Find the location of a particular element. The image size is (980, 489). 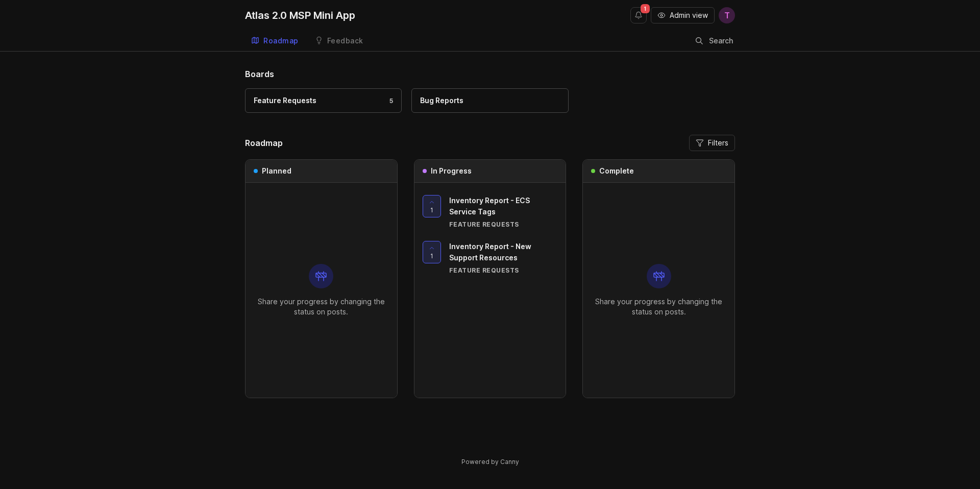

h3: Planned is located at coordinates (277, 171).